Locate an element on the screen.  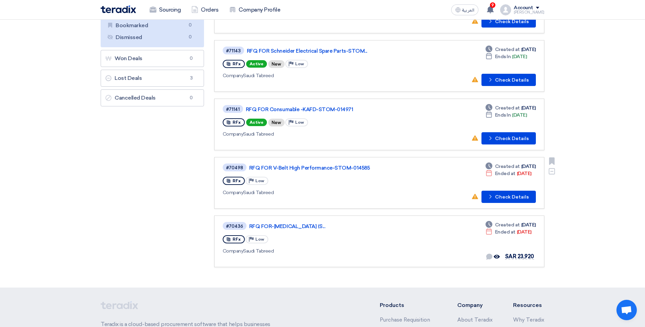
a: Orders is located at coordinates (205, 10).